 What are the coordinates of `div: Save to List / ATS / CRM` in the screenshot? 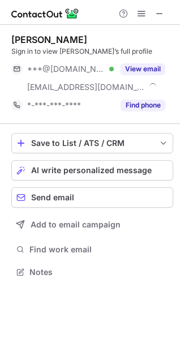 It's located at (92, 143).